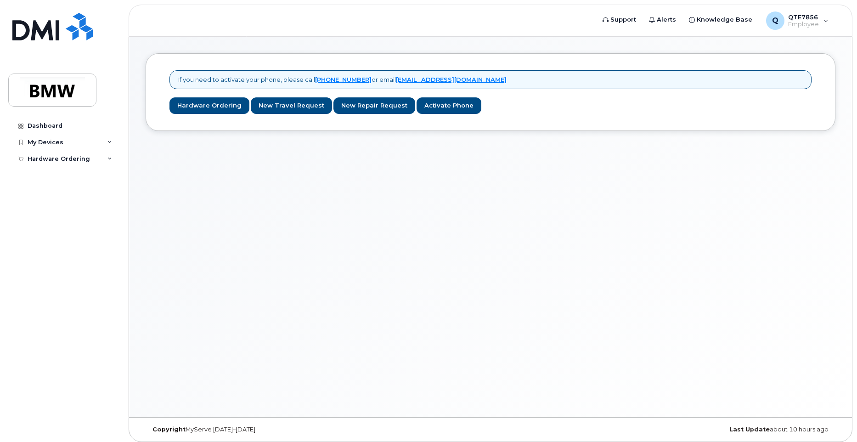 This screenshot has width=857, height=442. Describe the element at coordinates (209, 106) in the screenshot. I see `a: Hardware Ordering` at that location.